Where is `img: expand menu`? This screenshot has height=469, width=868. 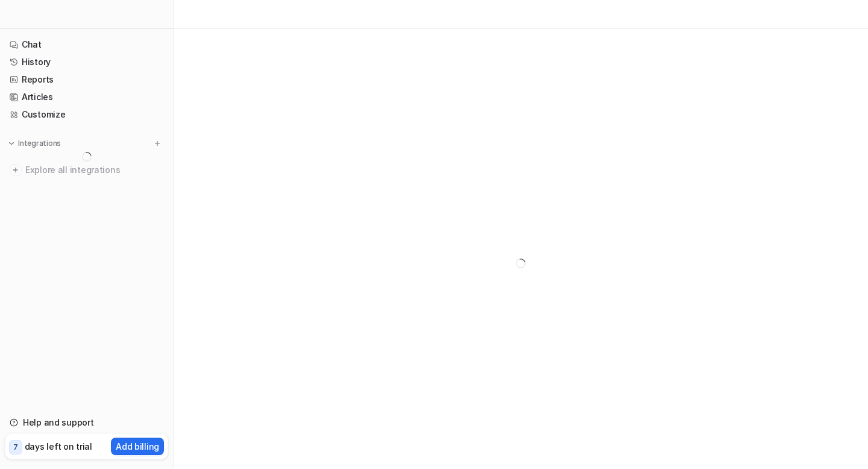 img: expand menu is located at coordinates (12, 144).